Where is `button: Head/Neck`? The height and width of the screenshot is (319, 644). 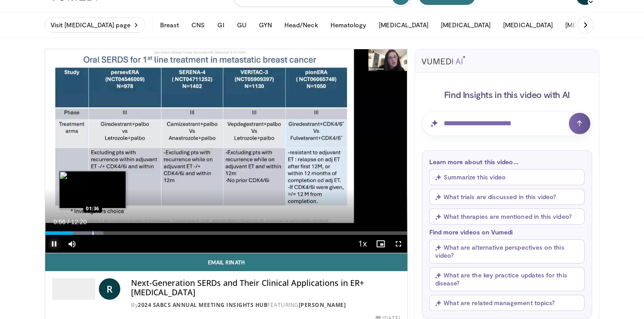
button: Head/Neck is located at coordinates (301, 25).